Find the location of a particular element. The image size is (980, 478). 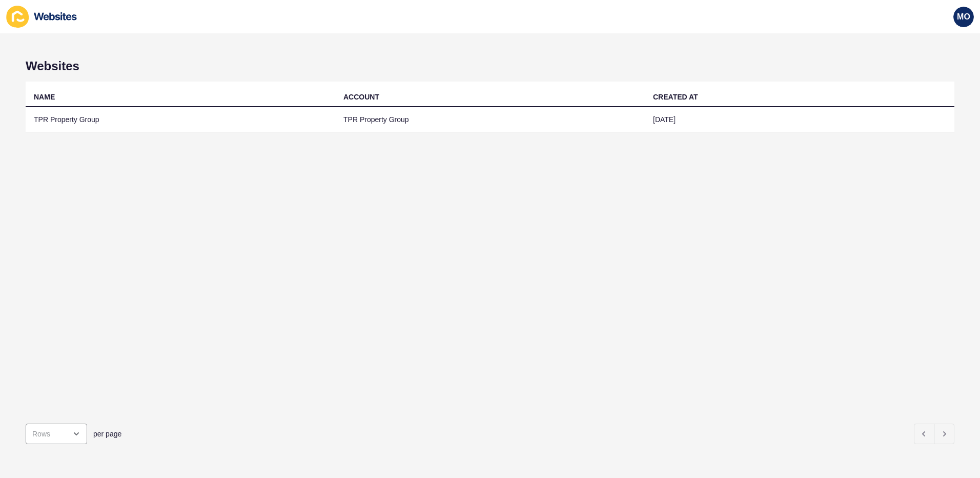

div: NAME is located at coordinates (44, 97).